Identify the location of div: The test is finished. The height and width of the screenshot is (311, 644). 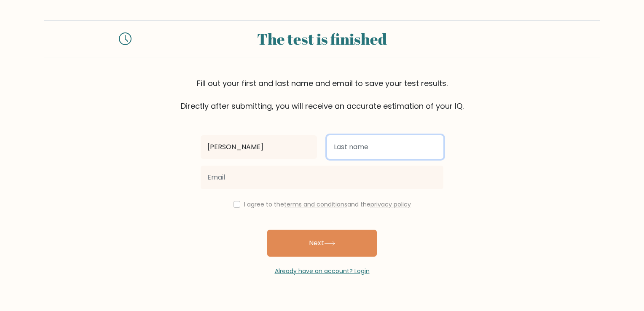
(322, 39).